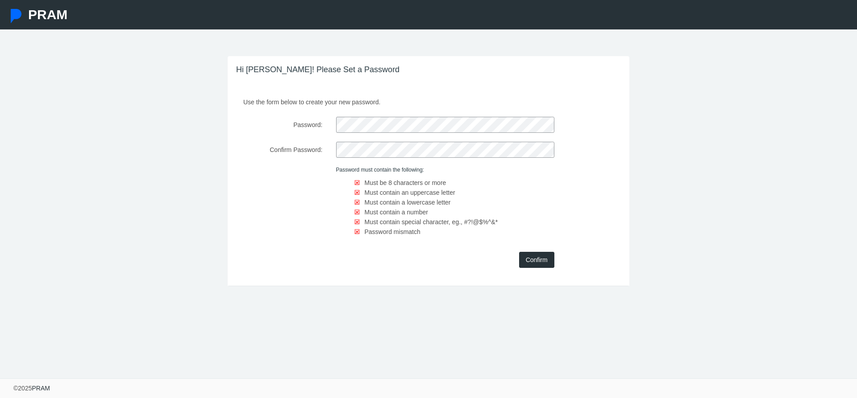 This screenshot has width=857, height=398. Describe the element at coordinates (407, 203) in the screenshot. I see `span: Must contain a lowercase letter` at that location.